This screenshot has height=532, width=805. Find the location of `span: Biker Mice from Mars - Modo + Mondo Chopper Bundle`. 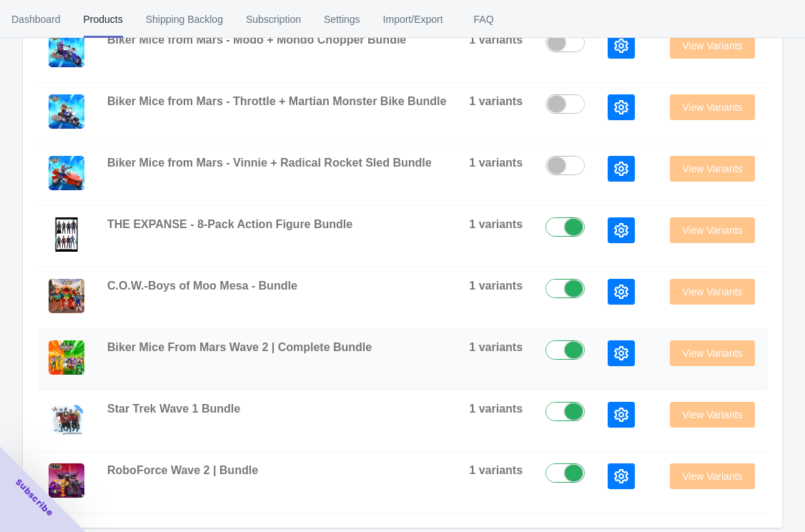

span: Biker Mice from Mars - Modo + Mondo Chopper Bundle is located at coordinates (257, 39).